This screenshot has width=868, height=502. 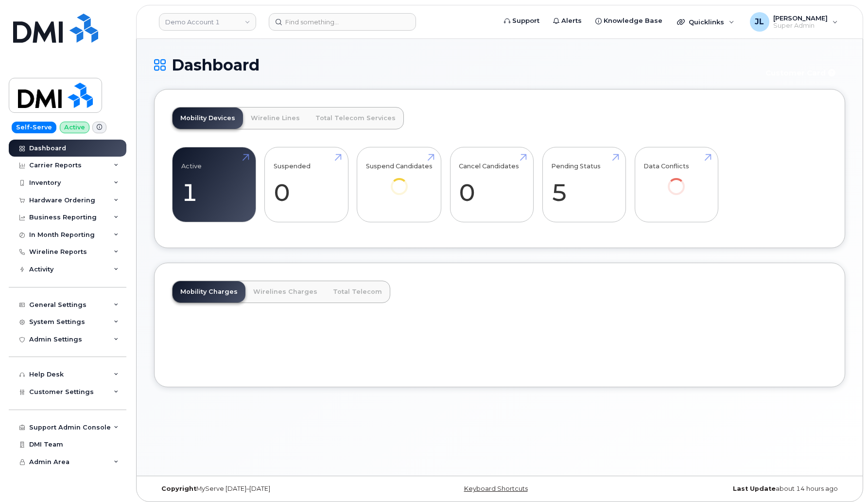 What do you see at coordinates (307, 185) in the screenshot?
I see `a: Suspended 0` at bounding box center [307, 185].